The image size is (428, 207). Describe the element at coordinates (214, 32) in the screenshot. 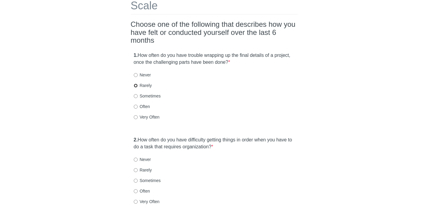

I see `h2: Choose one of the following that describes how you have felt or conducted yourself over the last ...` at that location.